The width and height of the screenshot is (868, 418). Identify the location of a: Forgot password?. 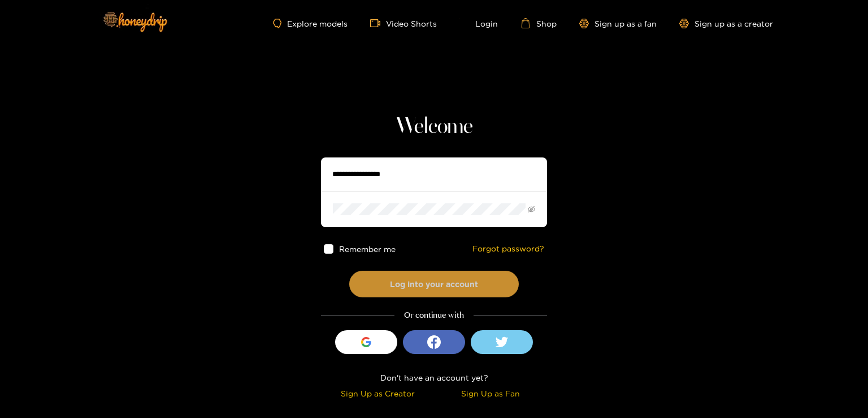
(508, 249).